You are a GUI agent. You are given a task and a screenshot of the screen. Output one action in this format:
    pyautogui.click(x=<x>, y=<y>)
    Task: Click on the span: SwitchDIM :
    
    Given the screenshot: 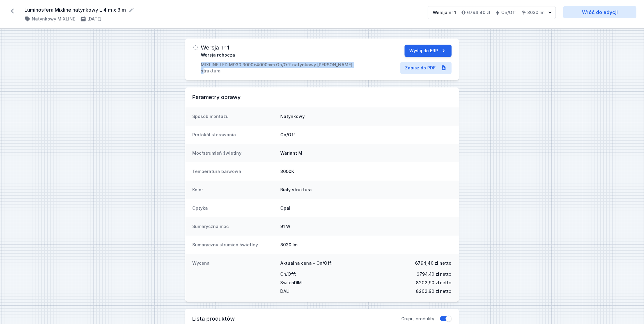 What is the action you would take?
    pyautogui.click(x=292, y=283)
    